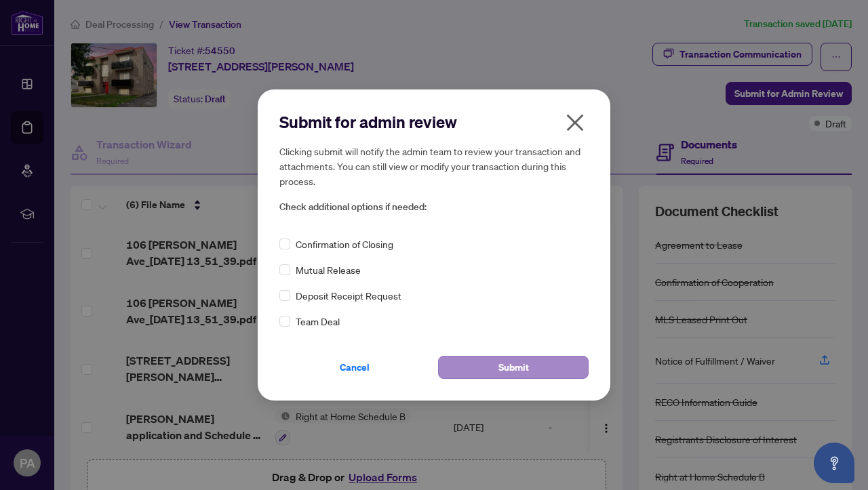 Image resolution: width=868 pixels, height=490 pixels. Describe the element at coordinates (345, 244) in the screenshot. I see `span: Confirmation of Closing` at that location.